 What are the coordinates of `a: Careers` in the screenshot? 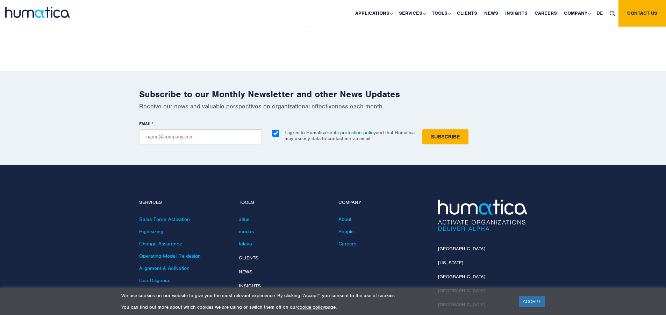 It's located at (347, 244).